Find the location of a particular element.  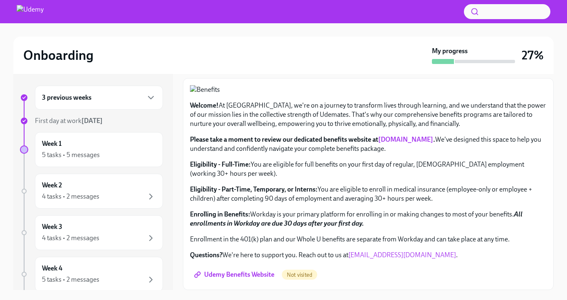

strong: Eligibility - Full-Time: is located at coordinates (220, 164).